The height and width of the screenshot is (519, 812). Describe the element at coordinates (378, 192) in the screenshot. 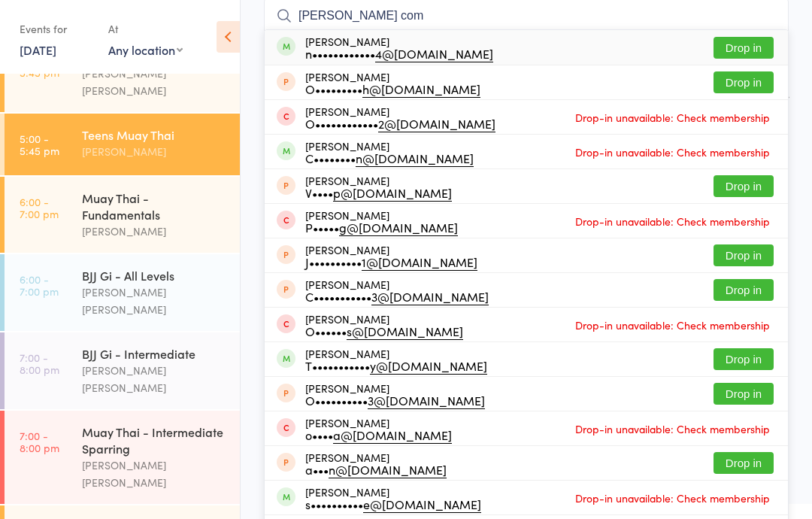

I see `div: V••••` at that location.